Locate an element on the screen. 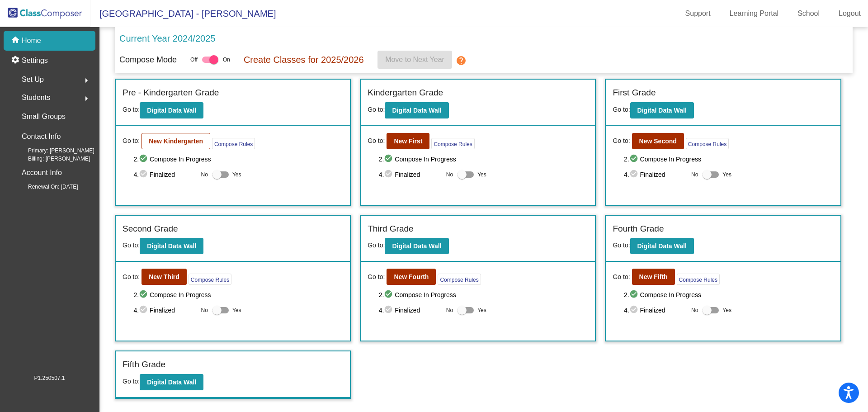 The height and width of the screenshot is (412, 868). p: Compose Mode is located at coordinates (148, 60).